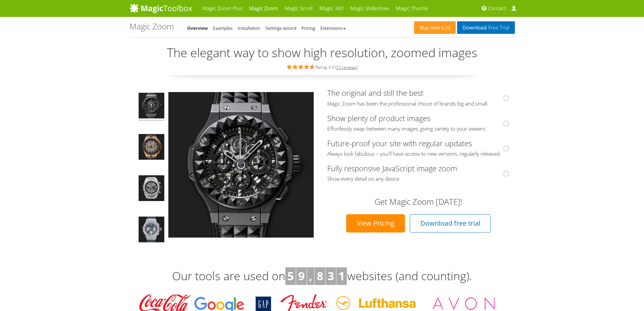 This screenshot has width=644, height=311. Describe the element at coordinates (301, 276) in the screenshot. I see `b: 9` at that location.